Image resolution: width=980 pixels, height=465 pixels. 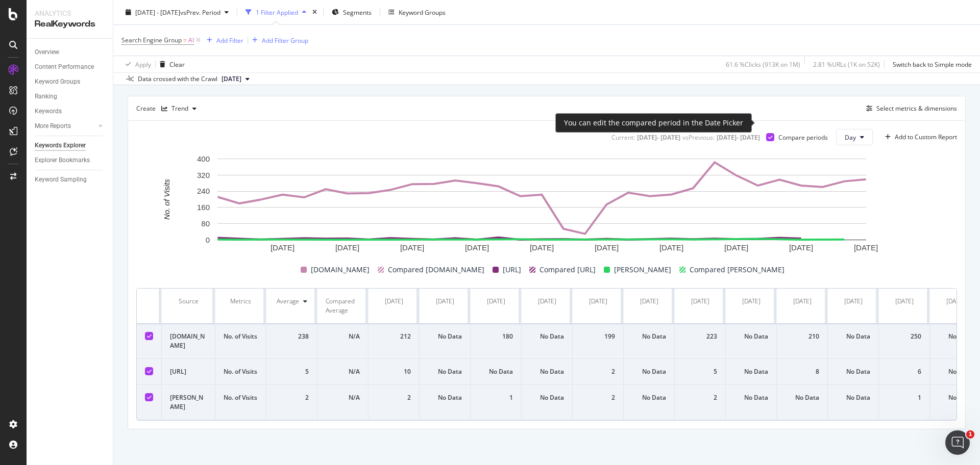 What do you see at coordinates (231, 79) in the screenshot?
I see `span: 2025 Aug. 24th` at bounding box center [231, 79].